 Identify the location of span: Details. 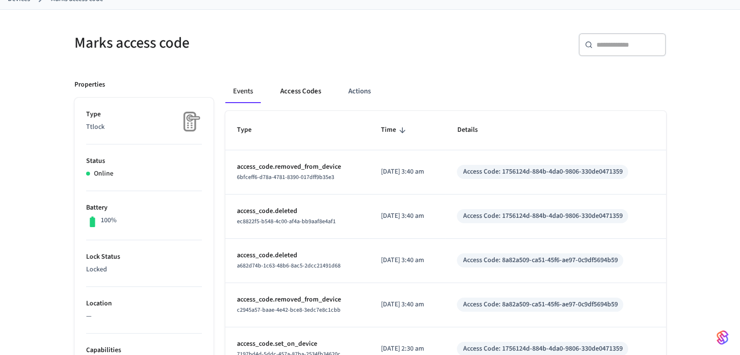
(473, 130).